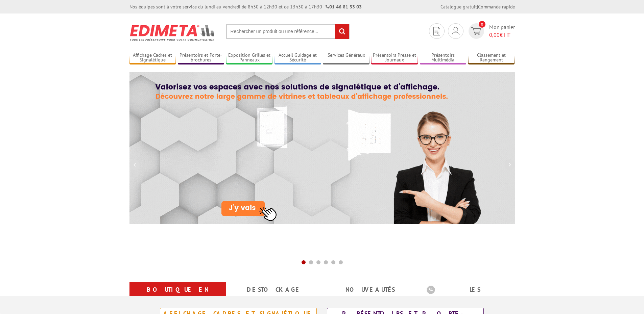  What do you see at coordinates (482, 24) in the screenshot?
I see `span: 0` at bounding box center [482, 24].